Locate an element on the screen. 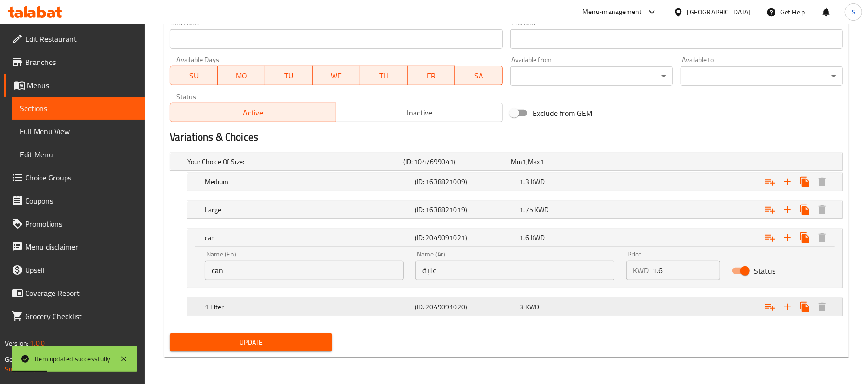 The image size is (868, 384). span: Active is located at coordinates (253, 113).